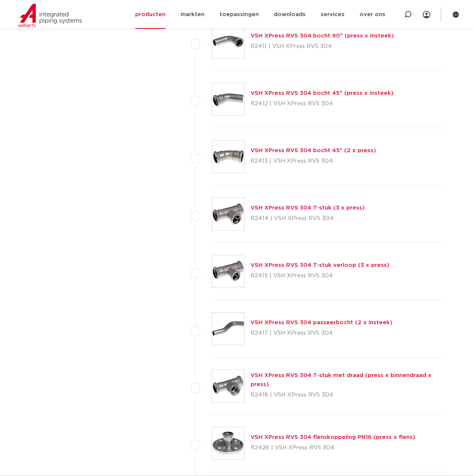 This screenshot has width=473, height=476. What do you see at coordinates (228, 99) in the screenshot?
I see `img: Thumbnail for VSH XPress RVS 304 bocht 45° (press x insteek)` at bounding box center [228, 99].